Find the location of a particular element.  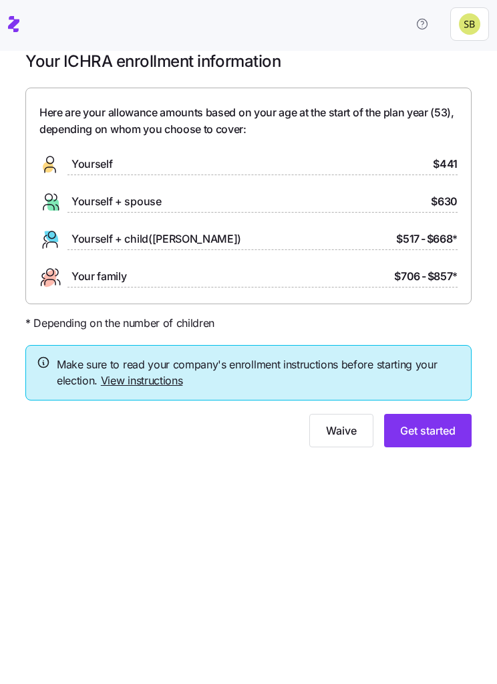

span: Yourself is located at coordinates (92, 164).